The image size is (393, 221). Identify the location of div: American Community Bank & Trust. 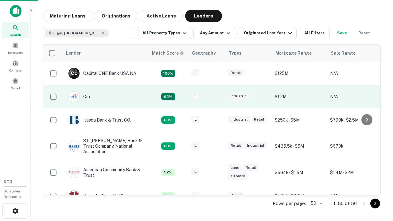
(105, 172).